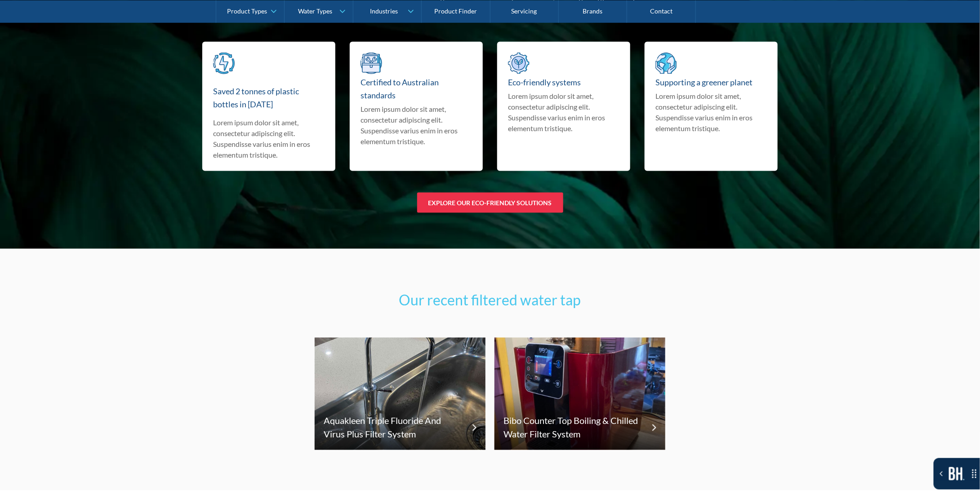 The height and width of the screenshot is (494, 980). I want to click on h3: Supporting a greener planet, so click(704, 82).